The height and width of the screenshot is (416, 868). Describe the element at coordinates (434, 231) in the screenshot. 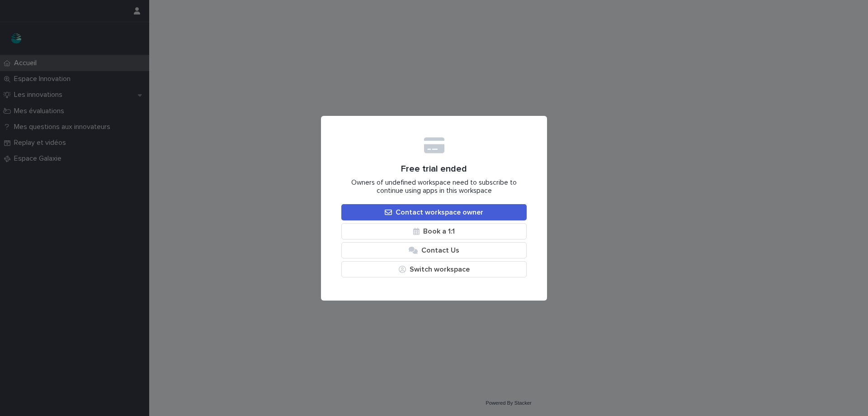

I see `a: Book a 1:1` at that location.